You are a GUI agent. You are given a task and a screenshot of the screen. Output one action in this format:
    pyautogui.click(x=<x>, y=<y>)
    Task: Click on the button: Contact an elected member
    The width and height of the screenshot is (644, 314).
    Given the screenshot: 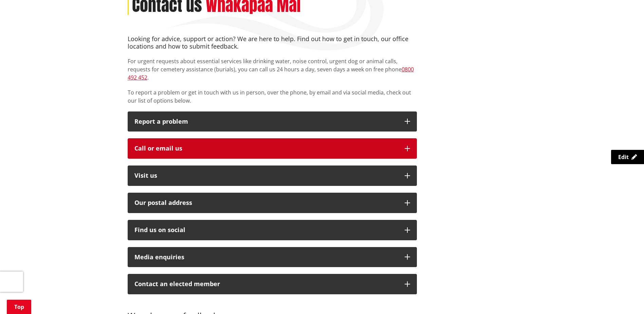 What is the action you would take?
    pyautogui.click(x=273, y=284)
    